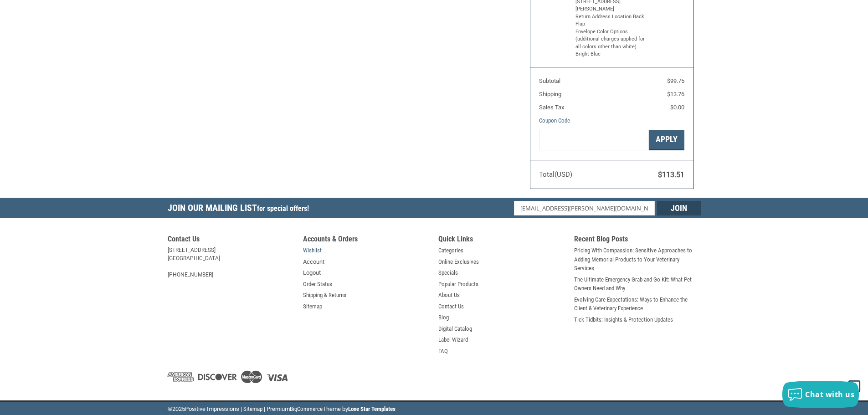 The width and height of the screenshot is (868, 415). What do you see at coordinates (451, 250) in the screenshot?
I see `a: Categories` at bounding box center [451, 250].